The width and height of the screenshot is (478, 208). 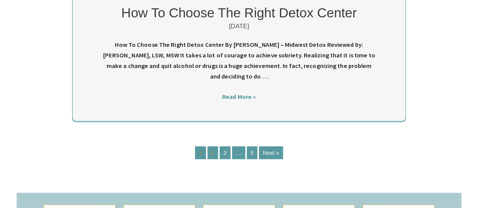 What do you see at coordinates (239, 12) in the screenshot?
I see `a: How To Choose The Right Detox Center` at bounding box center [239, 12].